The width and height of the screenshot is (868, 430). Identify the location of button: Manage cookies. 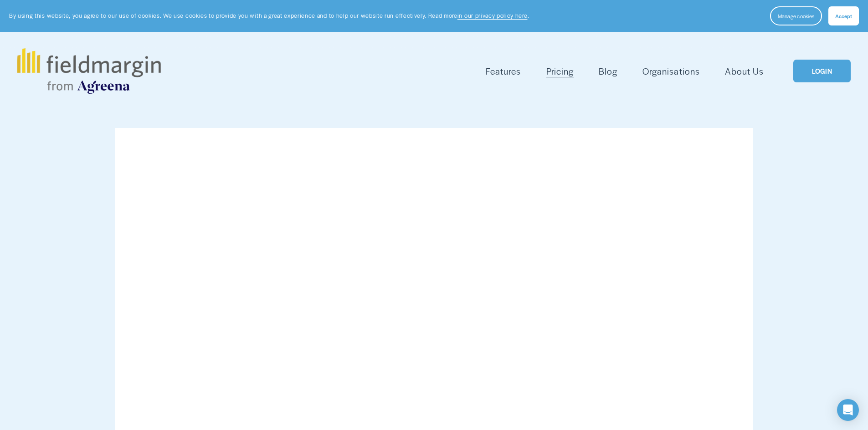
(796, 16).